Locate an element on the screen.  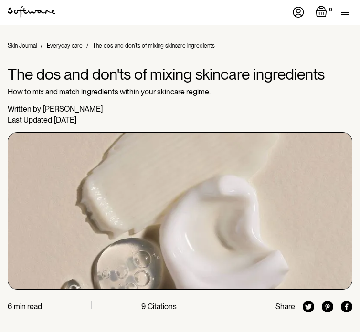
p: How to mix and match ingredients within your skincare regime. is located at coordinates (180, 92).